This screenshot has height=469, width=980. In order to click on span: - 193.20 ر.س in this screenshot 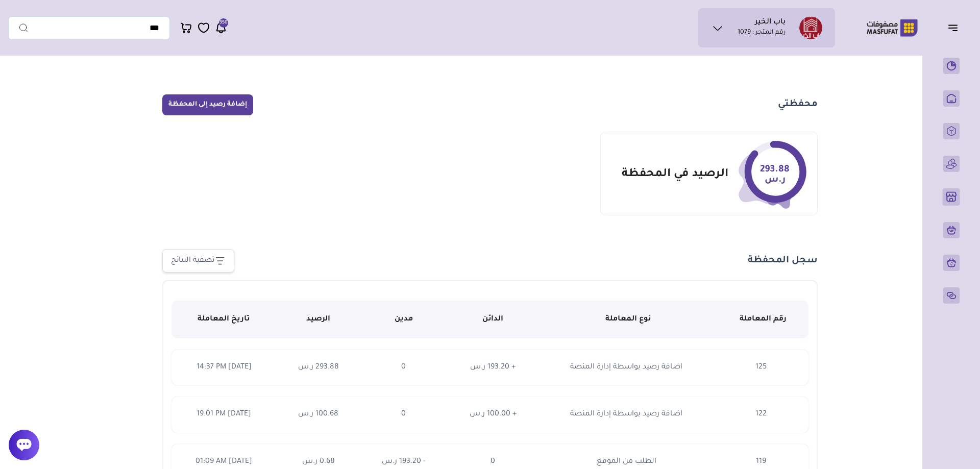, I will do `click(403, 462)`.